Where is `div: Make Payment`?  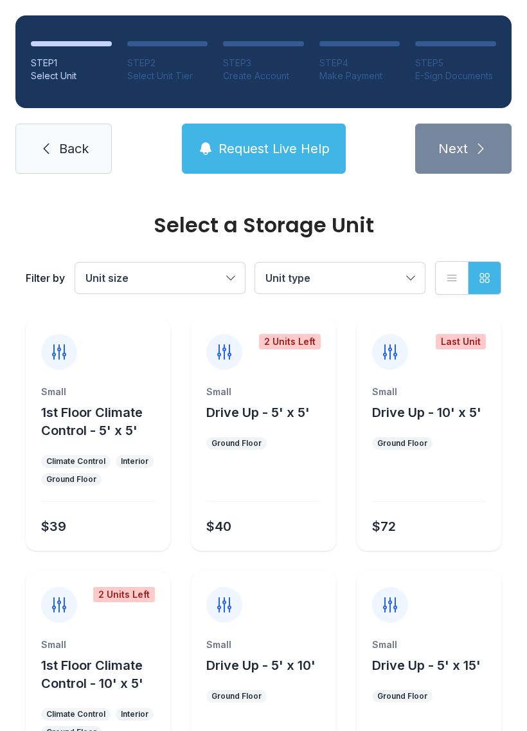
div: Make Payment is located at coordinates (360, 76).